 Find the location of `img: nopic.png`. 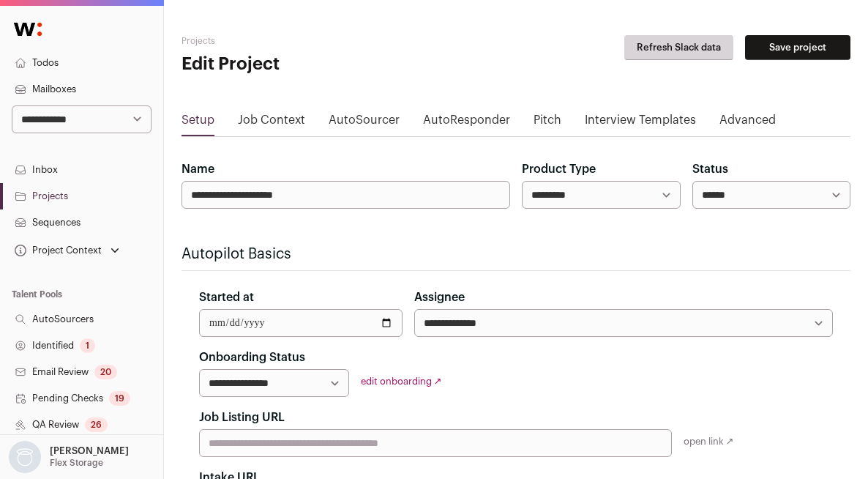

img: nopic.png is located at coordinates (25, 457).